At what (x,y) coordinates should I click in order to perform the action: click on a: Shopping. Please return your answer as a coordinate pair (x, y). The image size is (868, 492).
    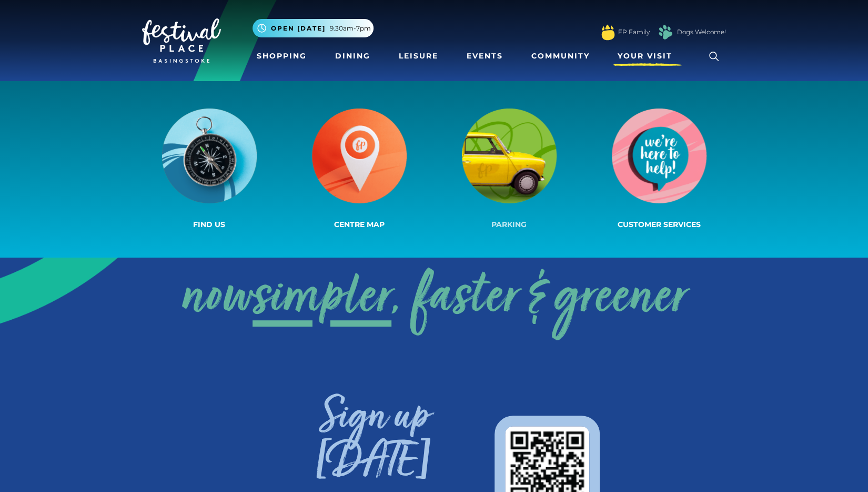
    Looking at the image, I should click on (281, 56).